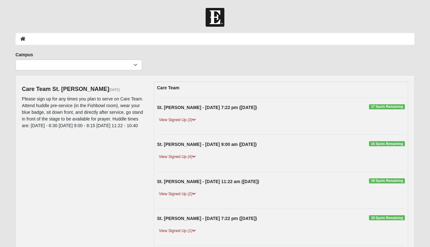 This screenshot has width=430, height=247. Describe the element at coordinates (387, 181) in the screenshot. I see `span: 18 Spots Remaining` at that location.